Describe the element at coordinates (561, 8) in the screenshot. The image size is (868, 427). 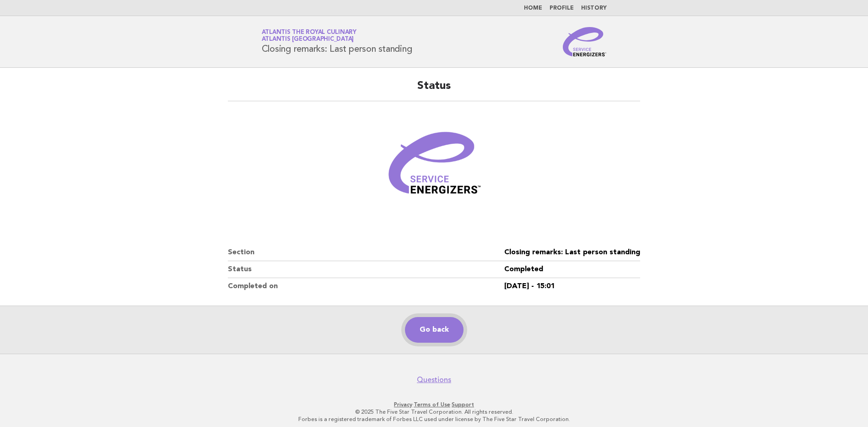
I see `a: Profile` at that location.